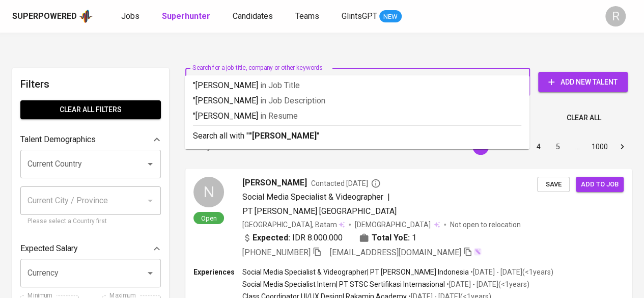  I want to click on p: Not open to relocation, so click(485, 225).